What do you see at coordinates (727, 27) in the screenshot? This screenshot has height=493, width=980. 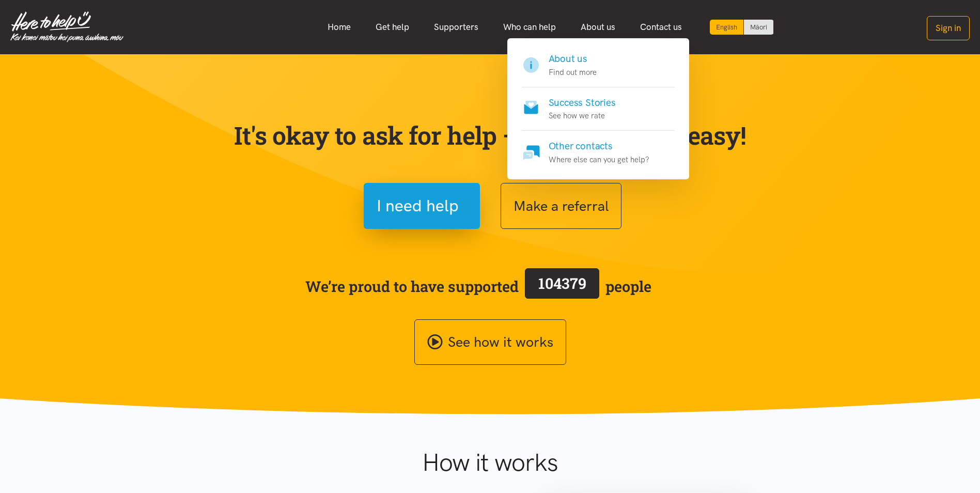 I see `div: Current language` at bounding box center [727, 27].